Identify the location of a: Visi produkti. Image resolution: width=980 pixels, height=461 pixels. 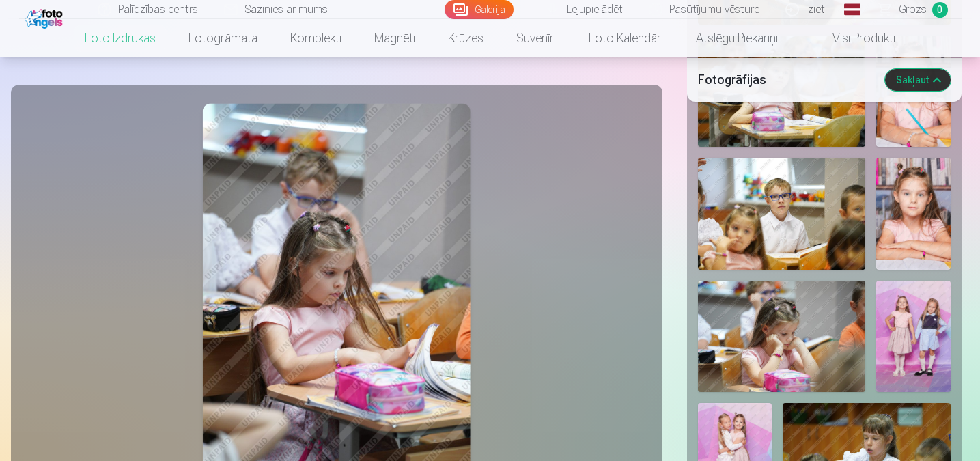
(852, 38).